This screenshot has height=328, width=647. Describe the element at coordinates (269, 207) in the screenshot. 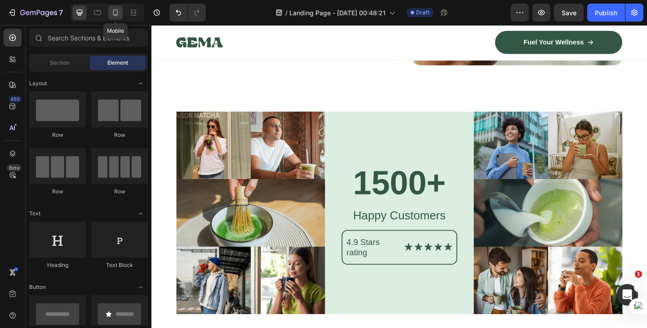

I see `p: Happy Customers` at that location.